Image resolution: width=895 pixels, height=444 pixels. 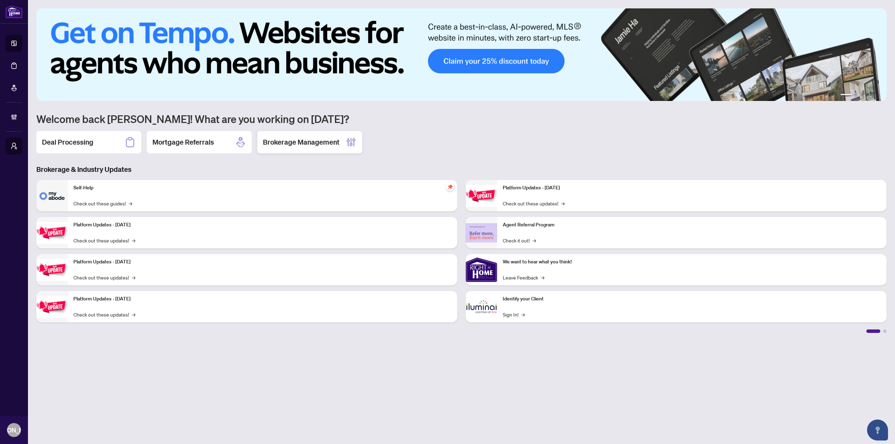 What do you see at coordinates (67, 142) in the screenshot?
I see `h2: Deal Processing` at bounding box center [67, 142].